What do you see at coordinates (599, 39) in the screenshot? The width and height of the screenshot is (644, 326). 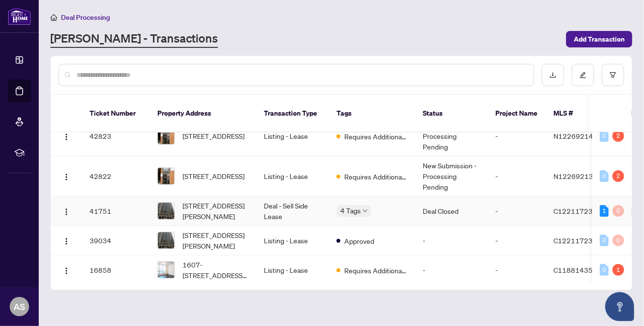 I see `button: Add Transaction` at bounding box center [599, 39].